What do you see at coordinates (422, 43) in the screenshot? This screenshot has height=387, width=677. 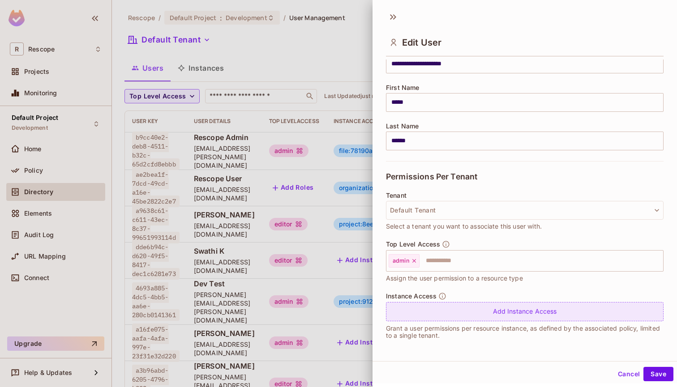 I see `span: Edit User` at bounding box center [422, 43].